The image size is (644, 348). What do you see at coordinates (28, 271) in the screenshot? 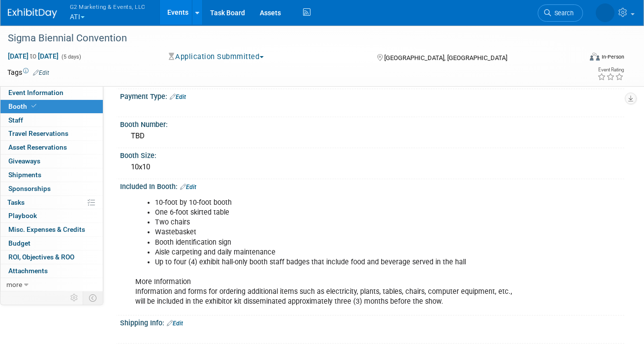
I see `span: Attachments` at bounding box center [28, 271].